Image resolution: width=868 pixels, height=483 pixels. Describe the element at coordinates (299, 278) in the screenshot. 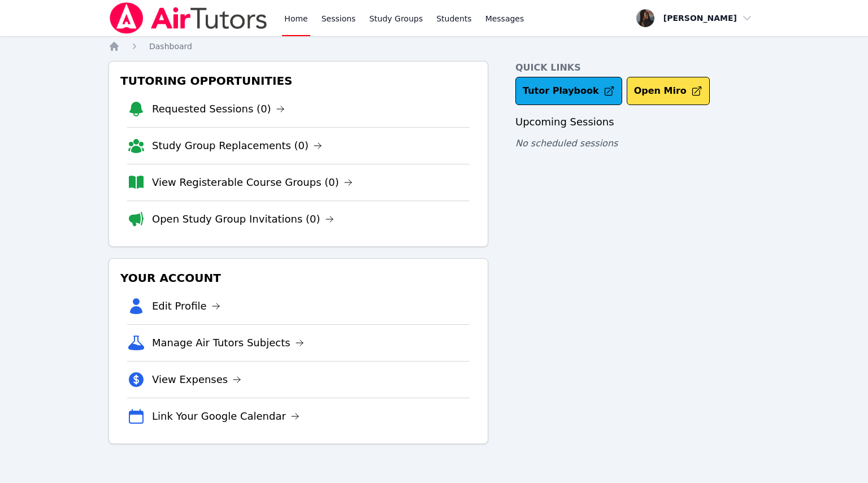

I see `h3: Your Account` at that location.